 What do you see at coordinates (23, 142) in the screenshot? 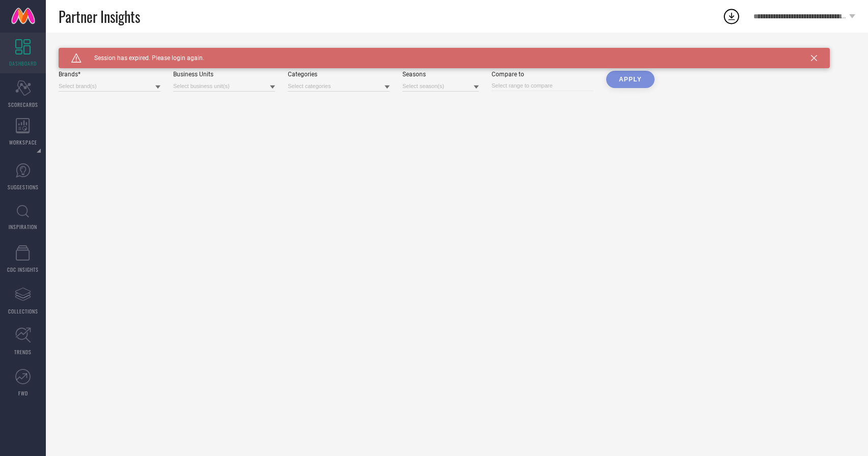
I see `span: WORKSPACE` at bounding box center [23, 142].